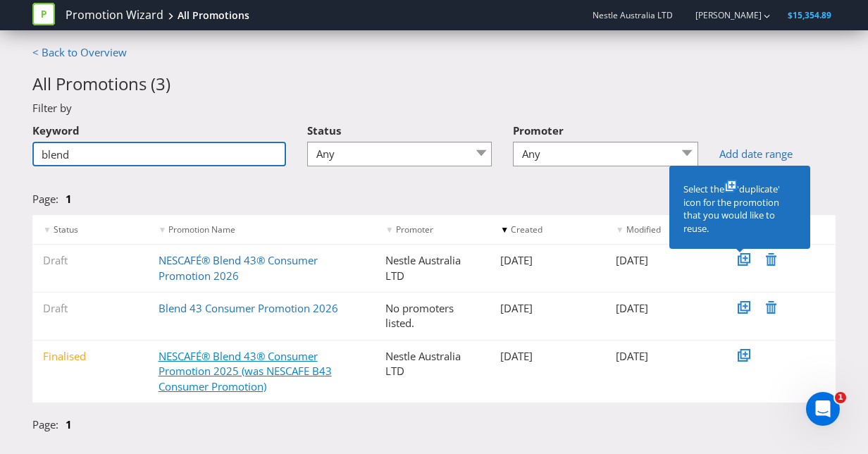 The width and height of the screenshot is (868, 454). What do you see at coordinates (159, 154) in the screenshot?
I see `input: Filter promotions...` at bounding box center [159, 154].